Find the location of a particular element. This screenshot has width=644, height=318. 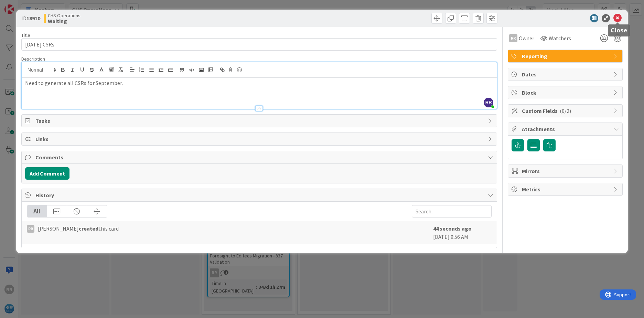

span: ID is located at coordinates (31, 18).